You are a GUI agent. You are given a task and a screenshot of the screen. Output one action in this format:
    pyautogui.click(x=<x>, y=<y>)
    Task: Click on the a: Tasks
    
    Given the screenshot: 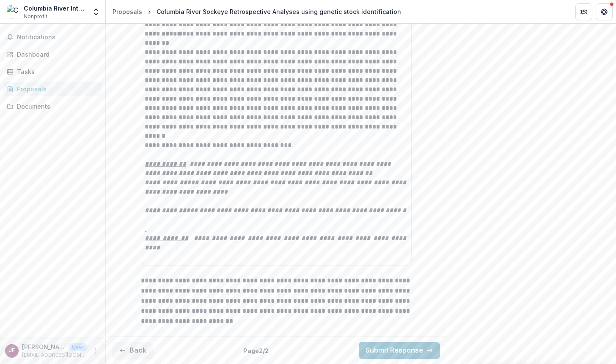 What is the action you would take?
    pyautogui.click(x=52, y=72)
    